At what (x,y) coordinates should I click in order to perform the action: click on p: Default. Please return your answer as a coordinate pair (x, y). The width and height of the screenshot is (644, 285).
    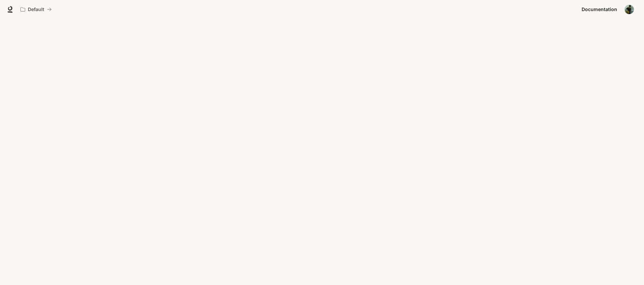
    Looking at the image, I should click on (36, 9).